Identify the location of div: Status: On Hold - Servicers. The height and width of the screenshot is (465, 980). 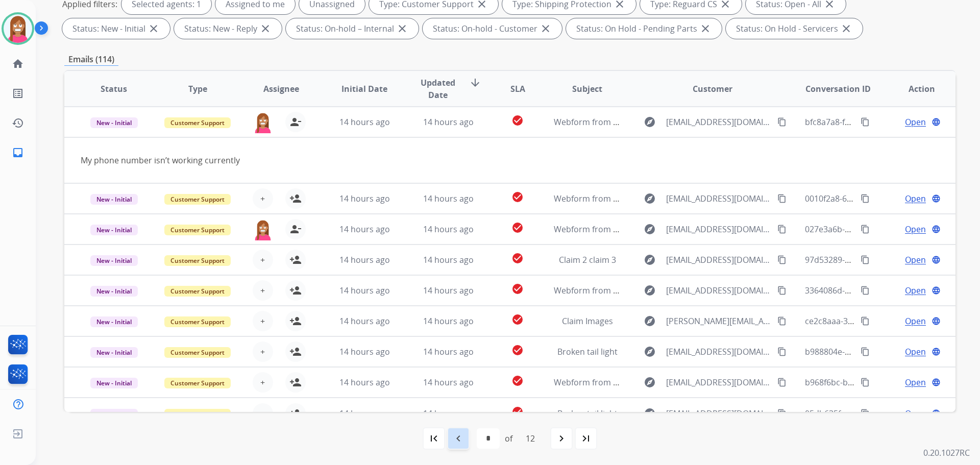
(794, 28).